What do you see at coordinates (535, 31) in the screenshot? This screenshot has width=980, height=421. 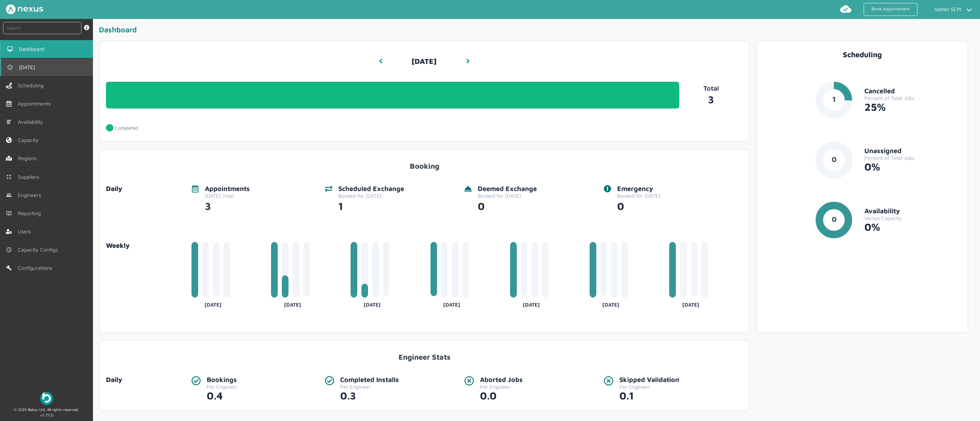 I see `div: Dashboard` at bounding box center [535, 31].